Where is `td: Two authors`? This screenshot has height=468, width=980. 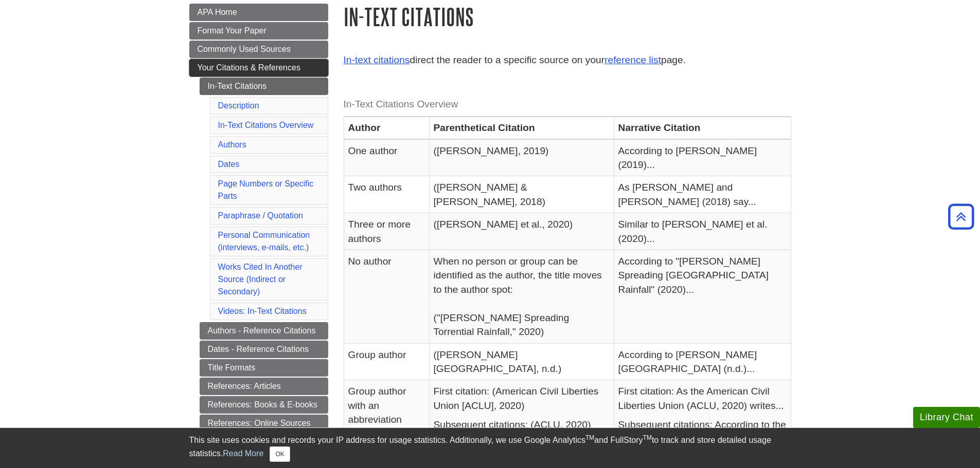
td: Two authors is located at coordinates (386, 195).